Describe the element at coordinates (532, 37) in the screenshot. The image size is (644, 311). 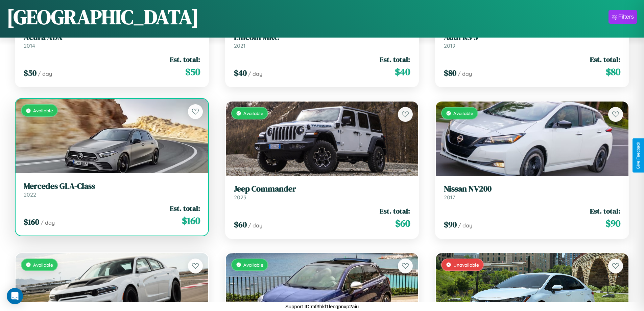
I see `h3: Audi RS 5` at that location.